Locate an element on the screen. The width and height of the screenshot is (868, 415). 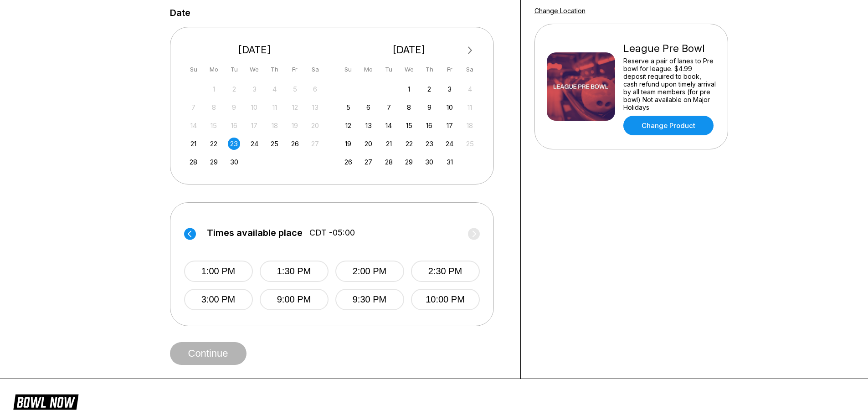
div: Choose Friday, October 24th, 2025 is located at coordinates (449, 144).